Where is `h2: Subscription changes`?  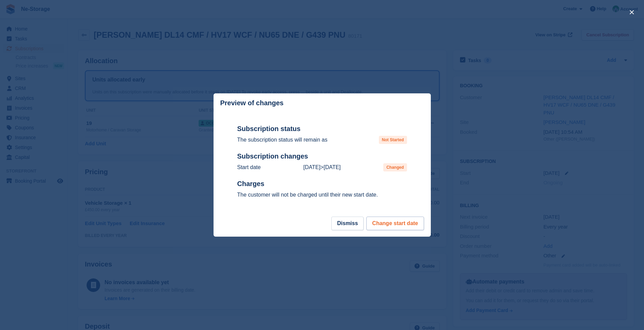
h2: Subscription changes is located at coordinates (322, 156).